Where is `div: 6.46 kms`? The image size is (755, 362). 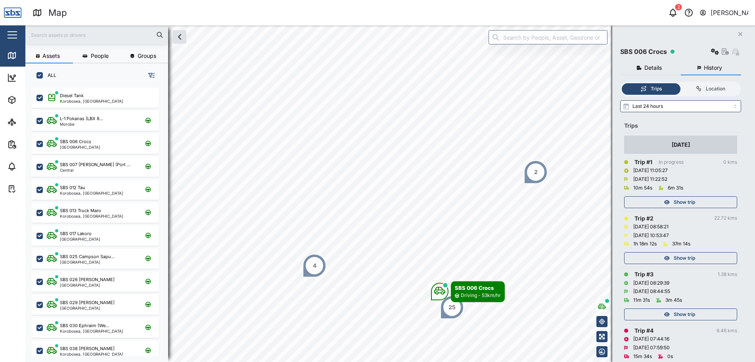 div: 6.46 kms is located at coordinates (727, 331).